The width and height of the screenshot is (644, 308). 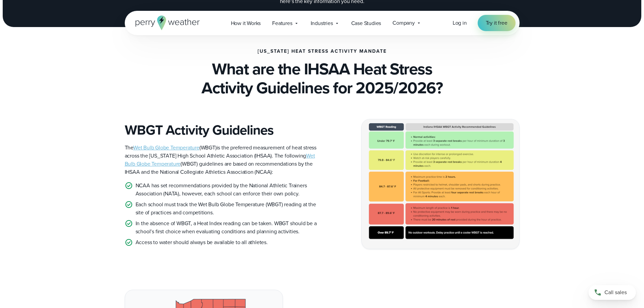 I want to click on h3: WBGT Activity Guidelines, so click(x=221, y=130).